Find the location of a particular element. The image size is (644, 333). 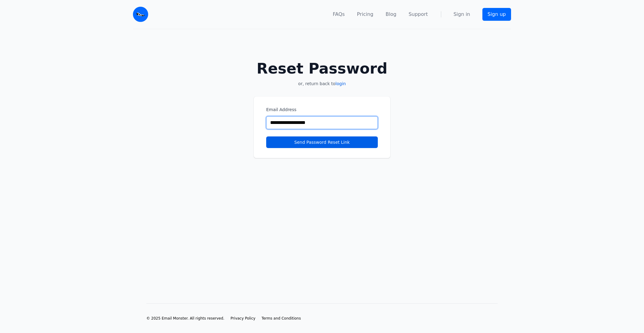

a: Support is located at coordinates (418, 14).